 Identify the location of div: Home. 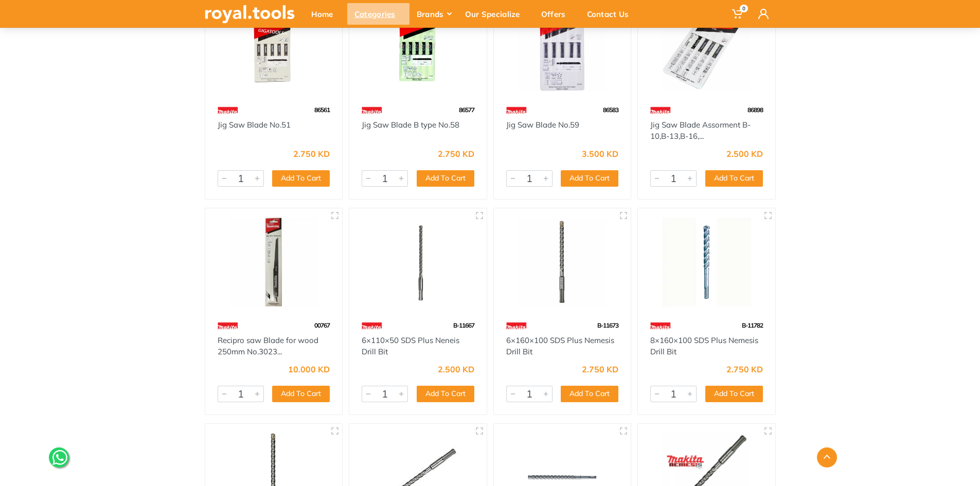
(325, 14).